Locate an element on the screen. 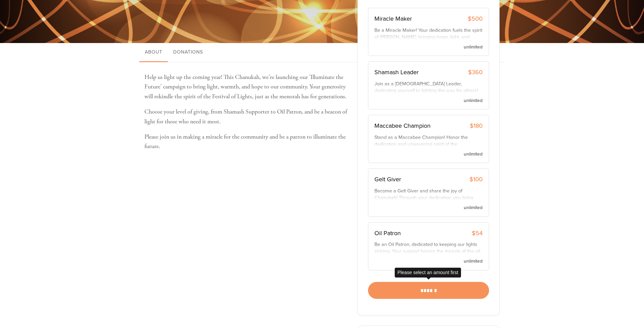 Image resolution: width=644 pixels, height=328 pixels. a: About is located at coordinates (153, 53).